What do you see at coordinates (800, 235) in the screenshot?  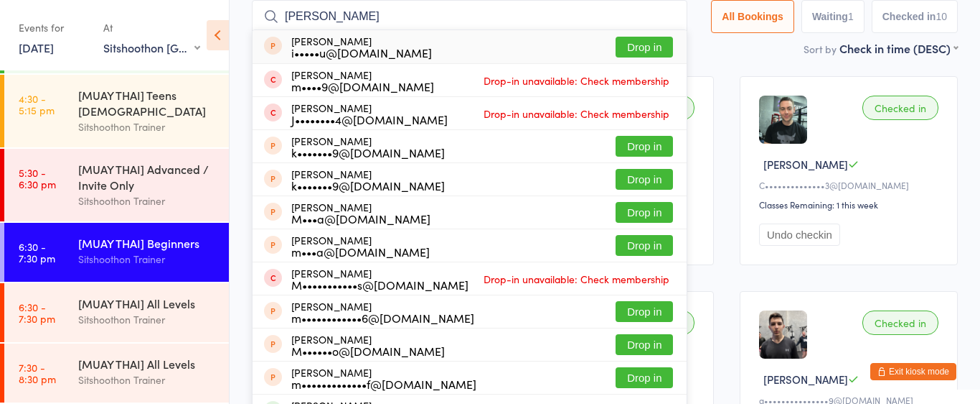 I see `button: Undo checkin` at bounding box center [800, 235].